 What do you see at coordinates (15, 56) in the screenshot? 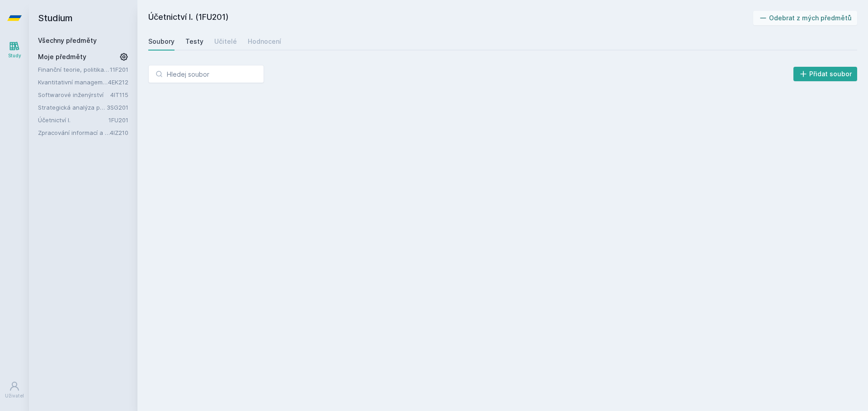
I see `div: Study` at bounding box center [15, 56].